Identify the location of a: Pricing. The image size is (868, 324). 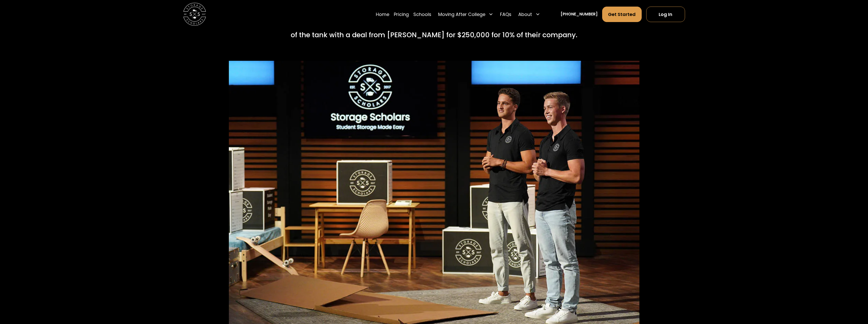
(401, 14).